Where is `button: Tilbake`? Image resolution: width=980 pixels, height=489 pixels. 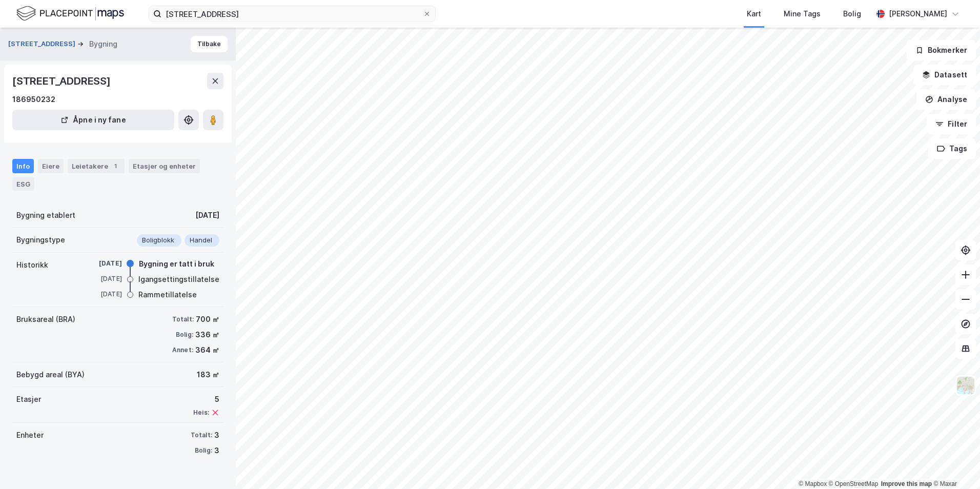
button: Tilbake is located at coordinates (209, 44).